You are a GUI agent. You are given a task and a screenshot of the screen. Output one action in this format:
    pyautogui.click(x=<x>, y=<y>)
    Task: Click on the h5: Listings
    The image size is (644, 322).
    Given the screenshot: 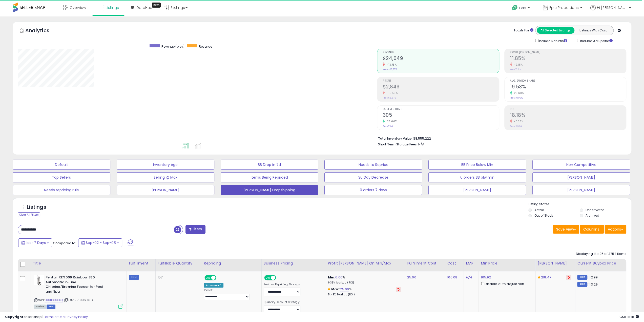 What is the action you would take?
    pyautogui.click(x=37, y=207)
    